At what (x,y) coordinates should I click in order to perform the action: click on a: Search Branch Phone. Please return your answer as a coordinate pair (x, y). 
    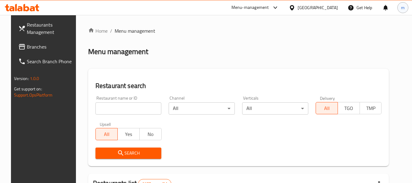
    Looking at the image, I should click on (47, 61).